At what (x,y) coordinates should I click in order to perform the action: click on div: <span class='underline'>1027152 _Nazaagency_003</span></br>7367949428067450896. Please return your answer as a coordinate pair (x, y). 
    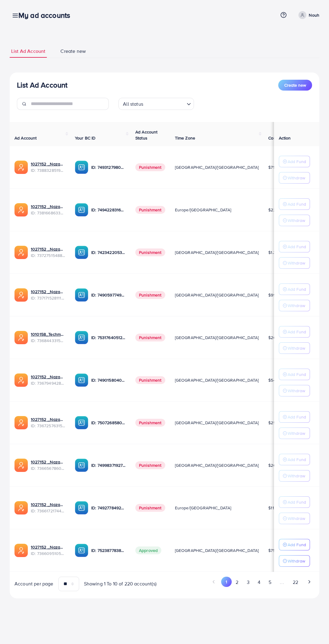
    Looking at the image, I should click on (48, 380).